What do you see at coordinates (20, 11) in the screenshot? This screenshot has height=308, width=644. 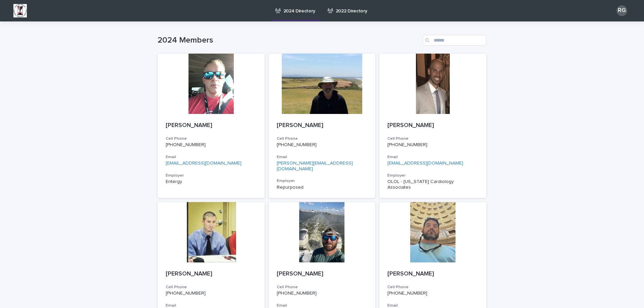 I see `img: BsxibNoaTPe9uU9VL587` at bounding box center [20, 11].